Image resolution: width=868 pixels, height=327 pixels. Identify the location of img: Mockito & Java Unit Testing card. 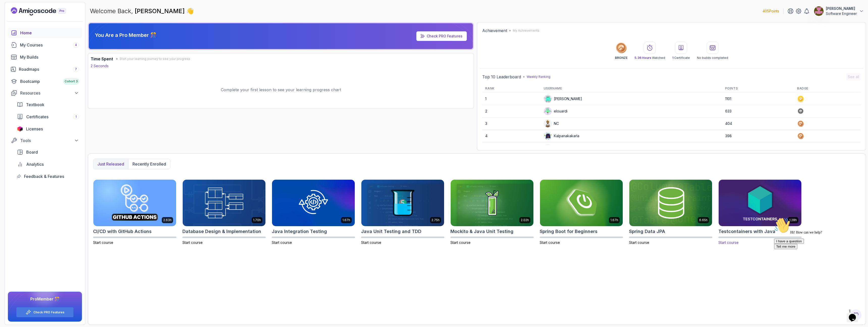
(492, 203).